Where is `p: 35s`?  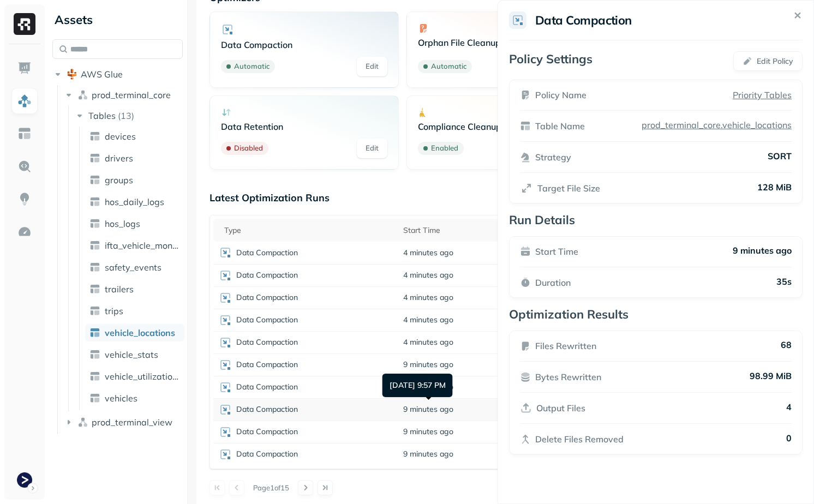
p: 35s is located at coordinates (784, 283).